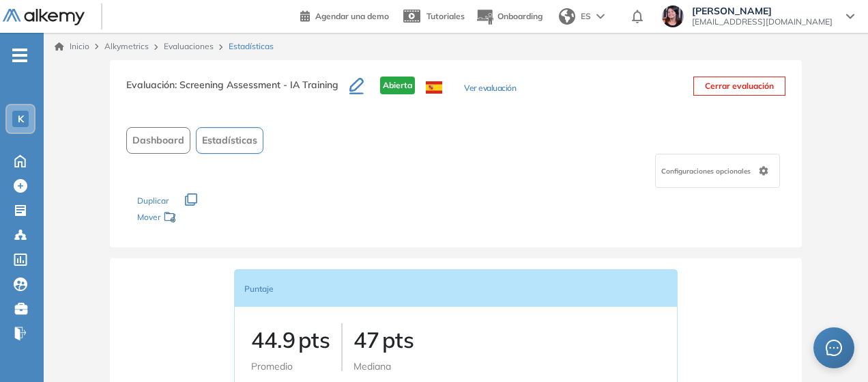 Image resolution: width=868 pixels, height=382 pixels. Describe the element at coordinates (509, 16) in the screenshot. I see `button: Onboarding` at that location.